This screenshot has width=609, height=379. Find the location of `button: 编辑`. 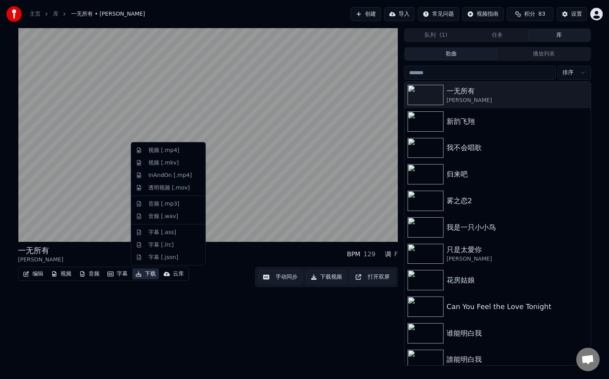

button: 编辑 is located at coordinates (33, 274).